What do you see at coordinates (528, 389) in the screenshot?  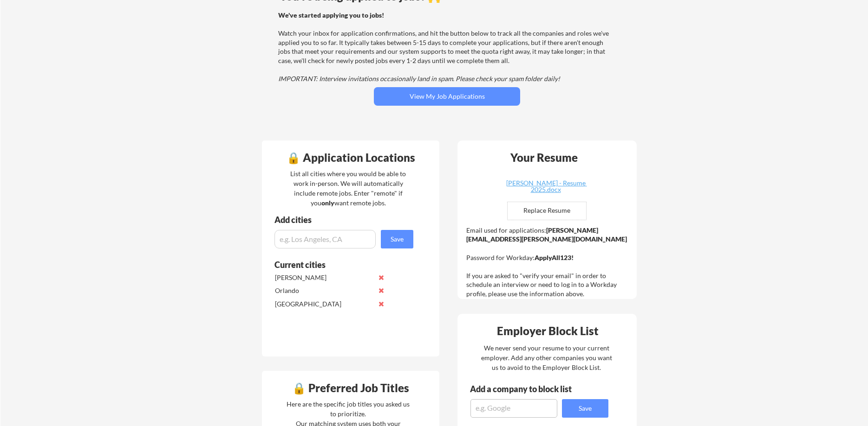 I see `div: Add a company to block list` at bounding box center [528, 389].